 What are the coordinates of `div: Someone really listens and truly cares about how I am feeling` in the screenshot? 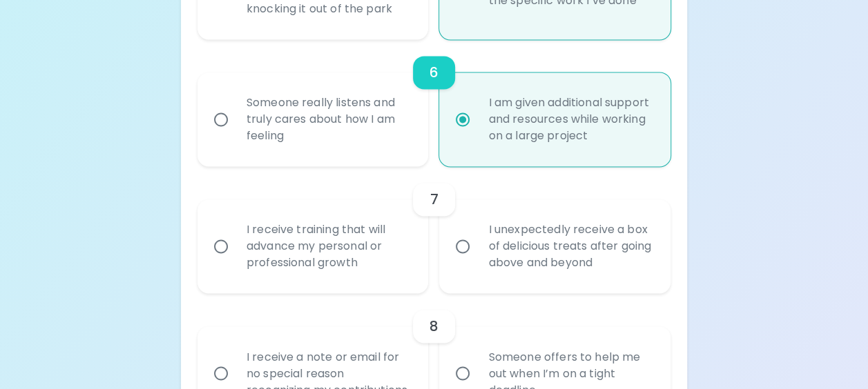 It's located at (328, 120).